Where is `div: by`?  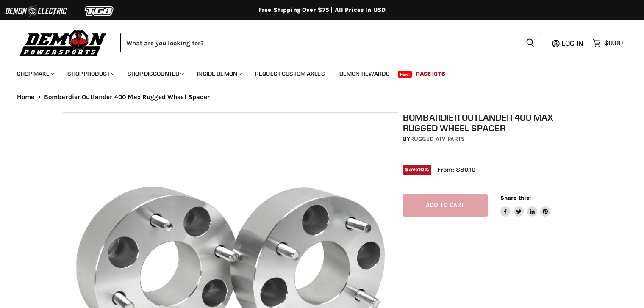
div: by is located at coordinates (494, 139).